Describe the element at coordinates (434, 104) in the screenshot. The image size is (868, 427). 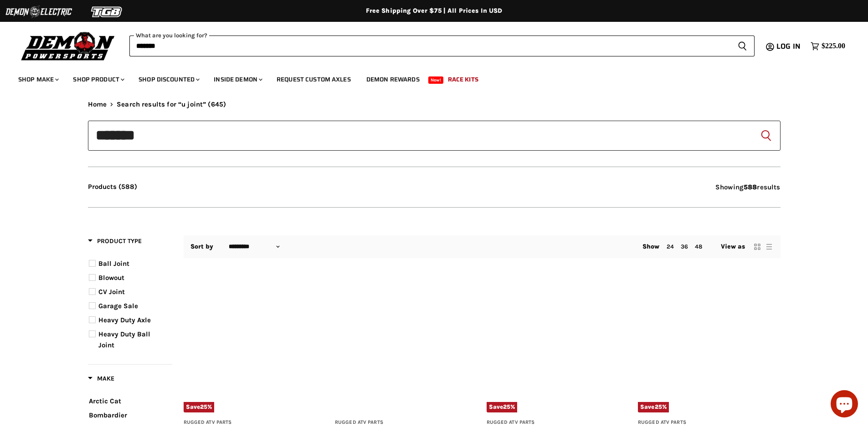
I see `nav: Breadcrumbs` at that location.